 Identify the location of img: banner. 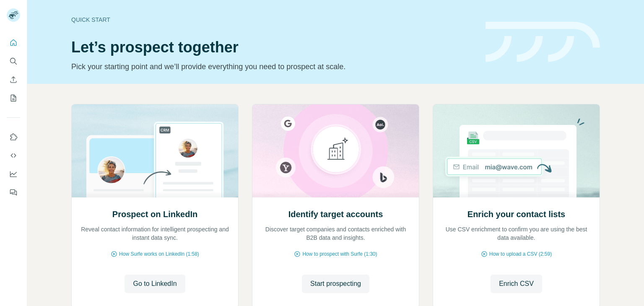
(543, 42).